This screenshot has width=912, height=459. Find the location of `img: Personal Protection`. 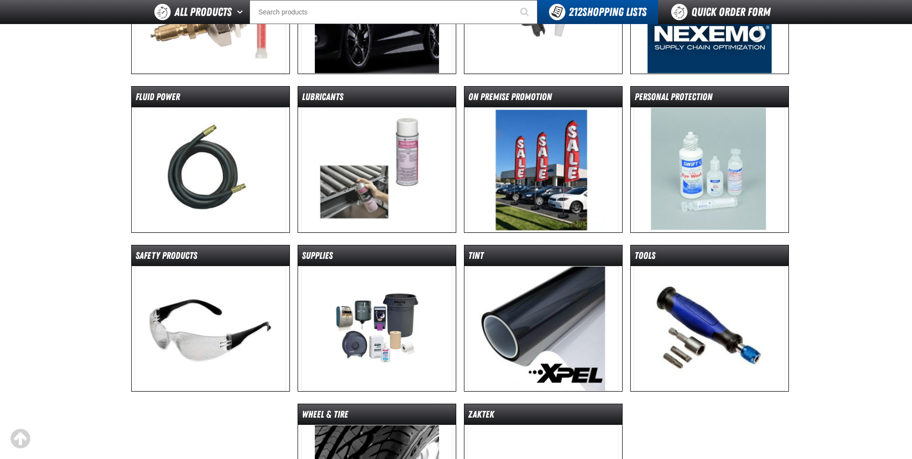

img: Personal Protection is located at coordinates (709, 170).